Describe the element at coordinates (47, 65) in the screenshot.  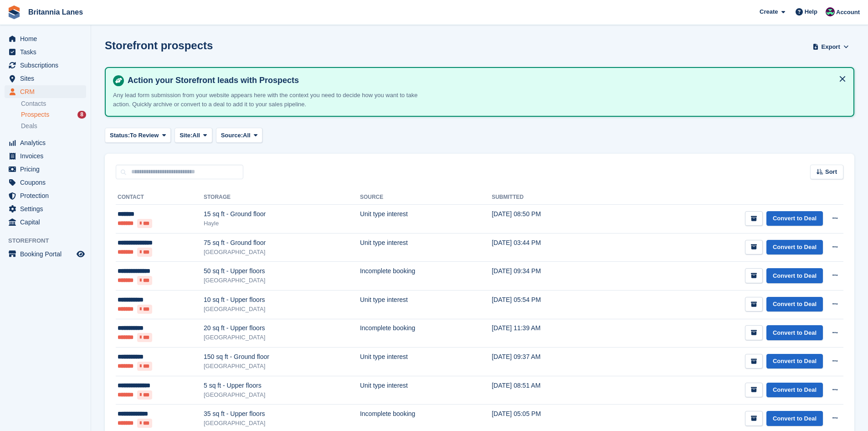
I see `span: Subscriptions` at that location.